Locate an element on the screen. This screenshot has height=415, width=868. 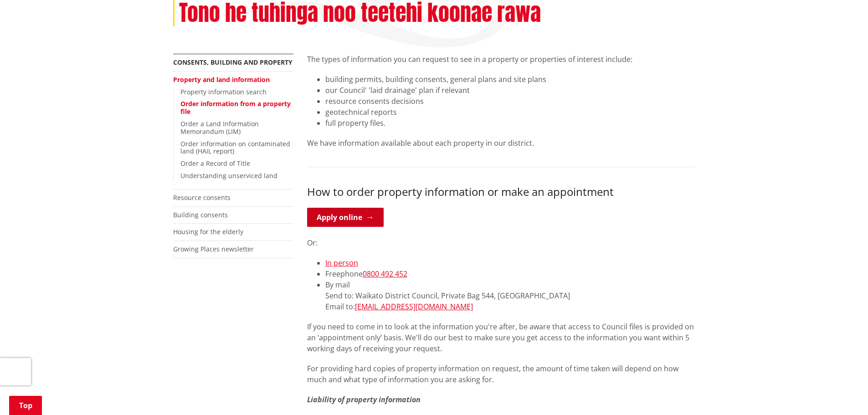
a: Property and land information is located at coordinates (221, 80).